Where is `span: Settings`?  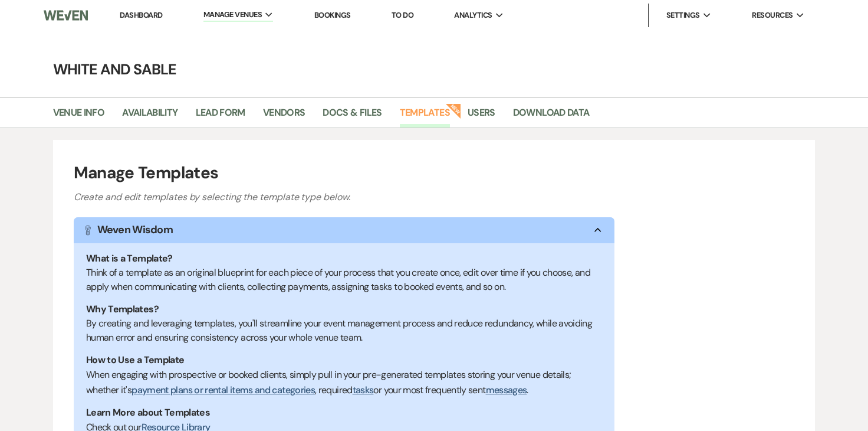 span: Settings is located at coordinates (683, 15).